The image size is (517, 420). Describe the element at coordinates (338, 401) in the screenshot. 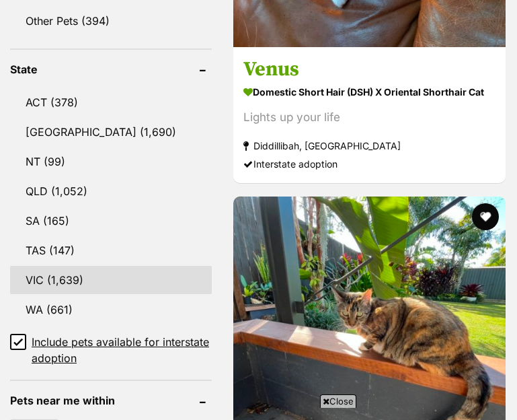

I see `span: Close` at that location.